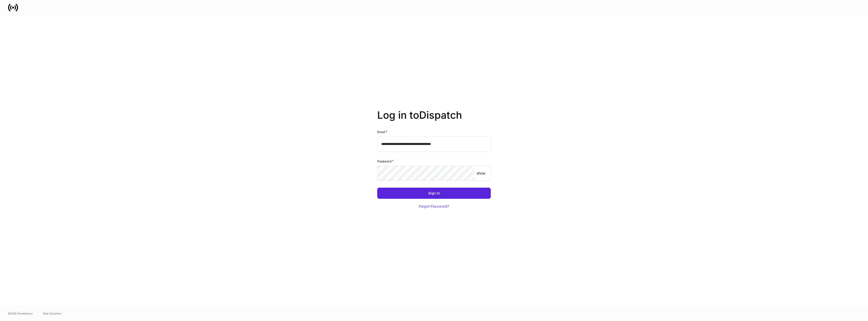  Describe the element at coordinates (385, 161) in the screenshot. I see `h6: Password` at that location.